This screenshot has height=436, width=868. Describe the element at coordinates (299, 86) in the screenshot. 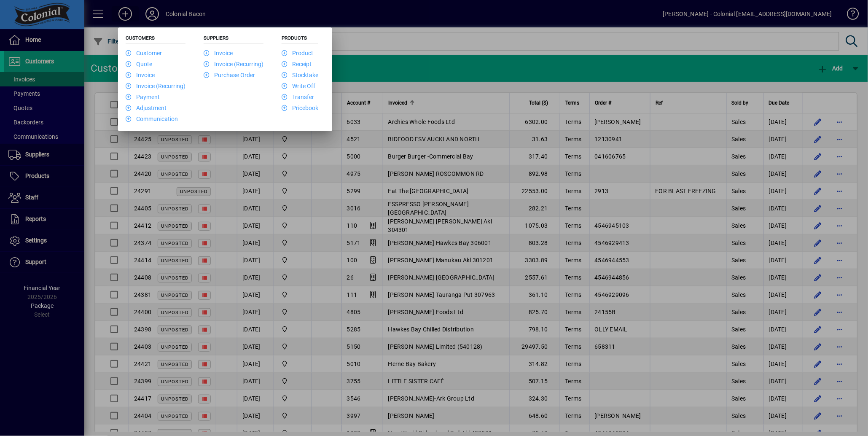

I see `a: Write Off` at that location.